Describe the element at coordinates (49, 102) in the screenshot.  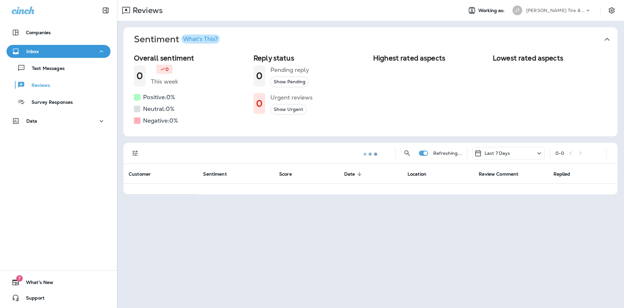
I see `p: Survey Responses` at that location.